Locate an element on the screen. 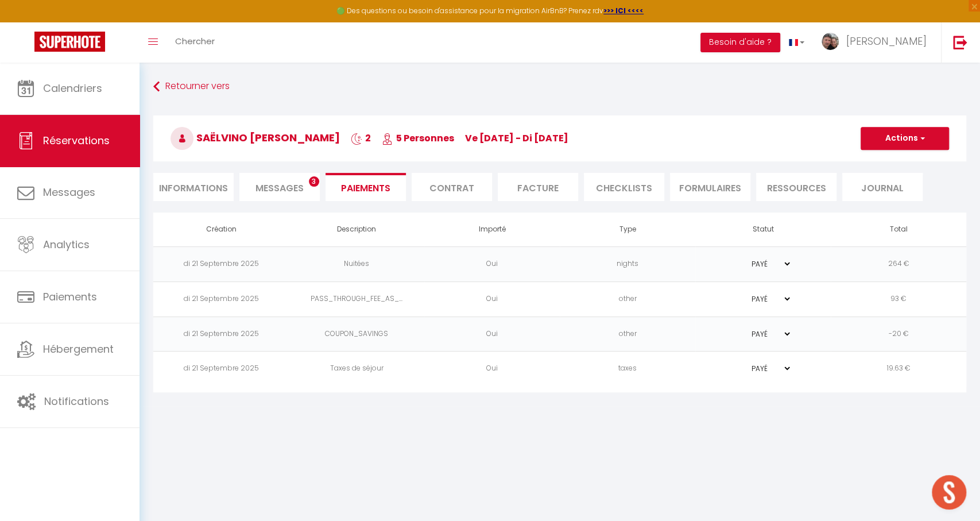  li: Paiements is located at coordinates (365, 187).